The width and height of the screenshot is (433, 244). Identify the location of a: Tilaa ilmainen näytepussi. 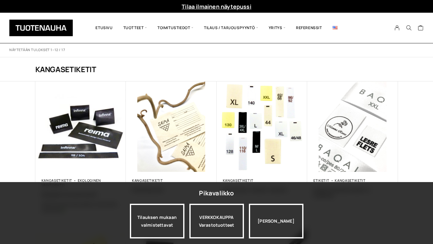
(217, 7).